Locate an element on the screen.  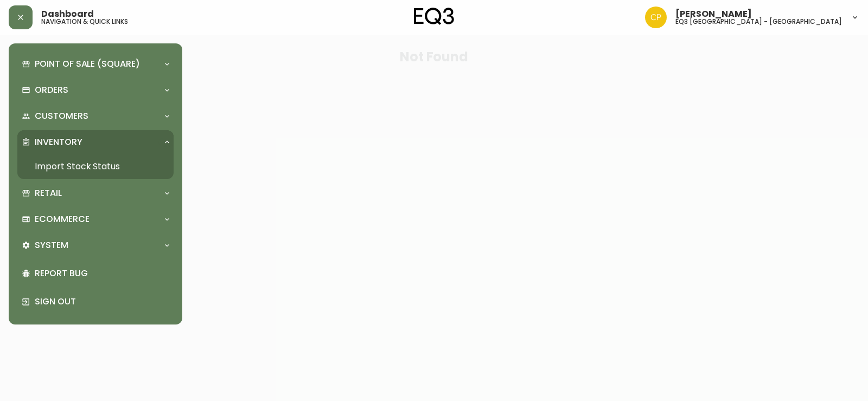
p: Customers is located at coordinates (62, 116).